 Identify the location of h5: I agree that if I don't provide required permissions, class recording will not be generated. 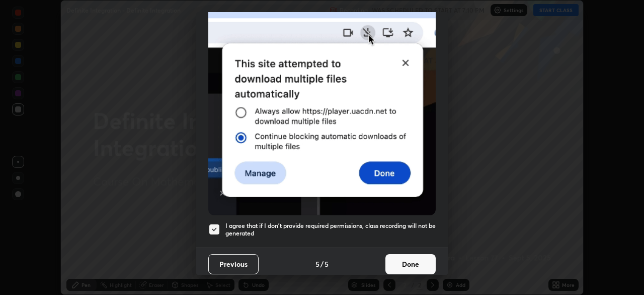
(331, 230).